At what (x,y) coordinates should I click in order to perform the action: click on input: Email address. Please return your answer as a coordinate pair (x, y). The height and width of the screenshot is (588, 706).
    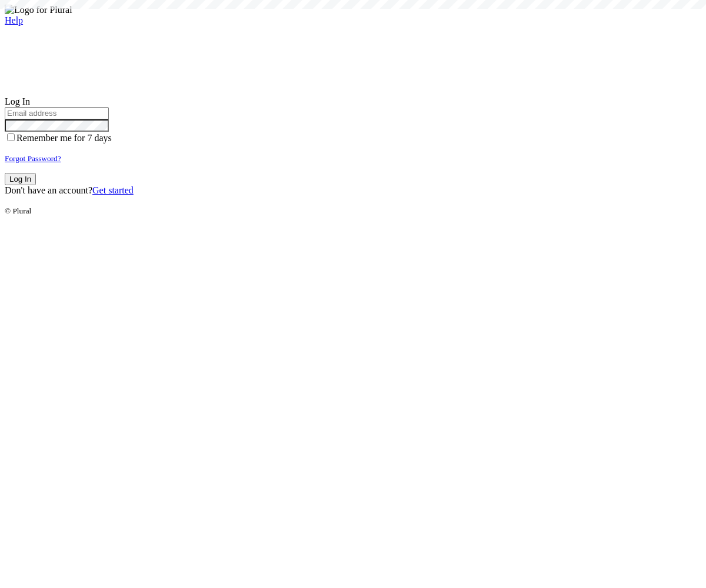
    Looking at the image, I should click on (57, 113).